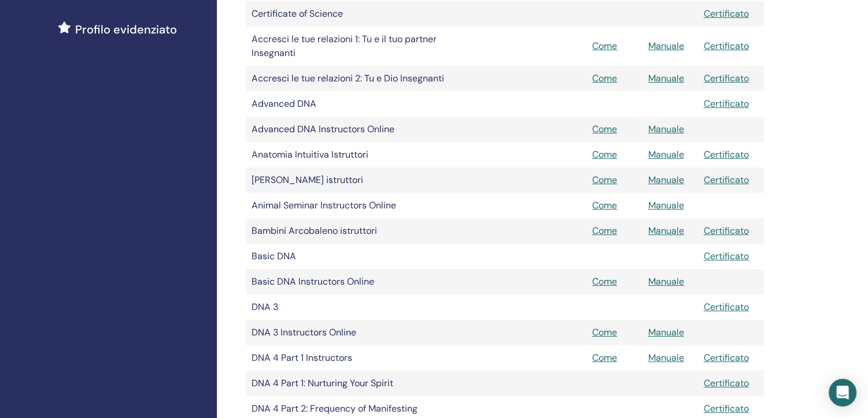 This screenshot has width=868, height=418. What do you see at coordinates (350, 257) in the screenshot?
I see `td: Basic DNA` at bounding box center [350, 257].